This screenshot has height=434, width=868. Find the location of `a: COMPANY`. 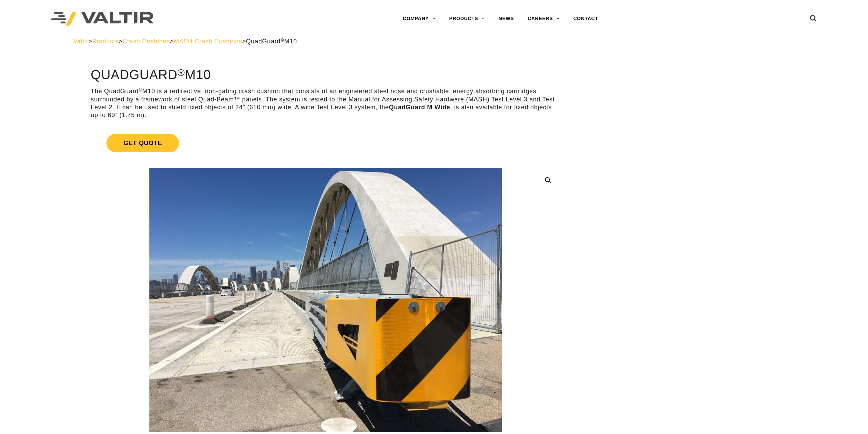

a: COMPANY is located at coordinates (420, 19).